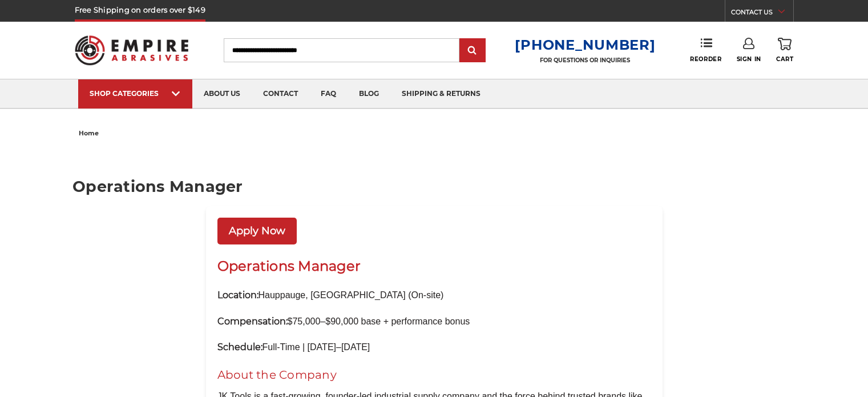 This screenshot has height=397, width=868. I want to click on a: blog, so click(369, 94).